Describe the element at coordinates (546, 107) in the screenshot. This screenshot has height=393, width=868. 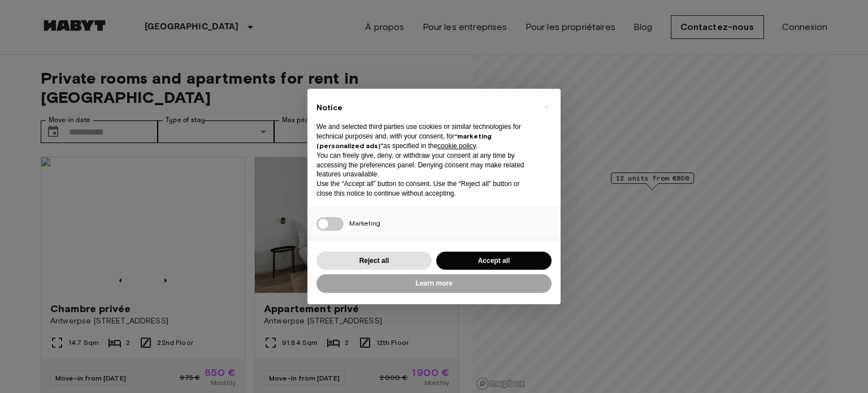
I see `button: Close this notice` at that location.